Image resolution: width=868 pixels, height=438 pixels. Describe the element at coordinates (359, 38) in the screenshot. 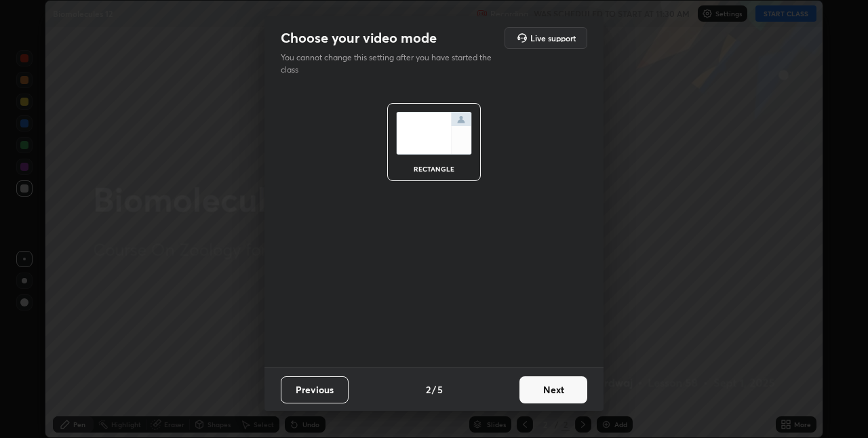

I see `h2: Choose your video mode` at that location.